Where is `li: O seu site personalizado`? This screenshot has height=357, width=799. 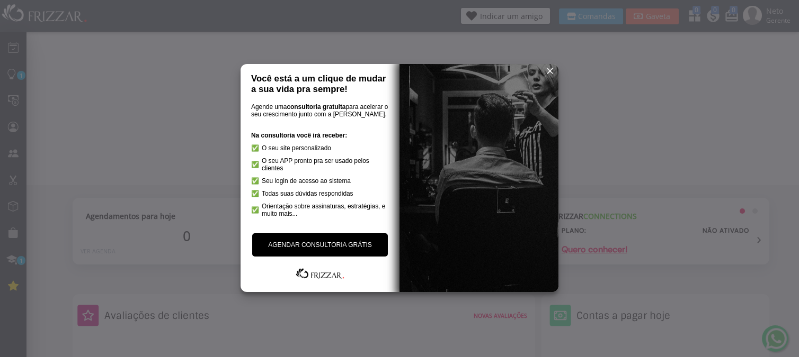 li: O seu site personalizado is located at coordinates (320, 148).